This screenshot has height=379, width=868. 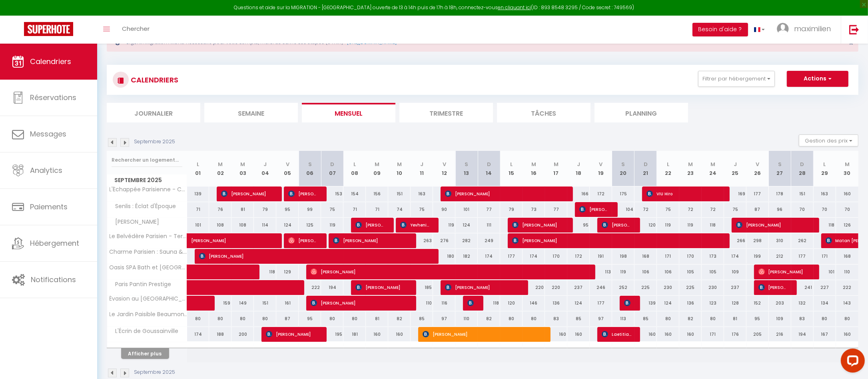 What do you see at coordinates (735, 194) in the screenshot?
I see `div: 169` at bounding box center [735, 194].